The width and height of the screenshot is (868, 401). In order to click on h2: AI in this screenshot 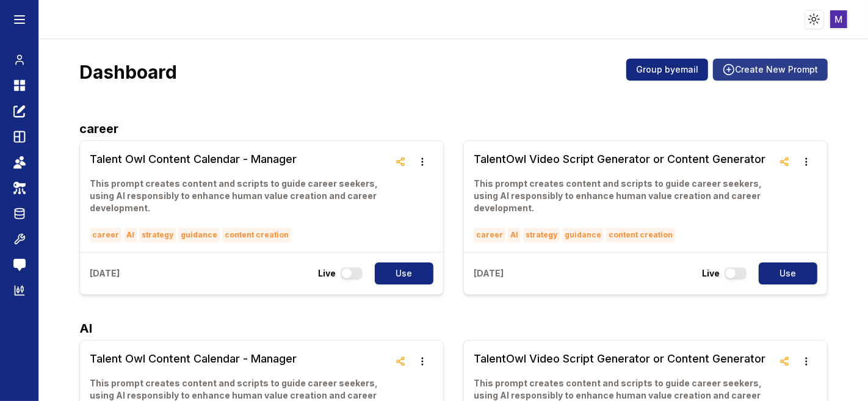, I will do `click(454, 329)`.